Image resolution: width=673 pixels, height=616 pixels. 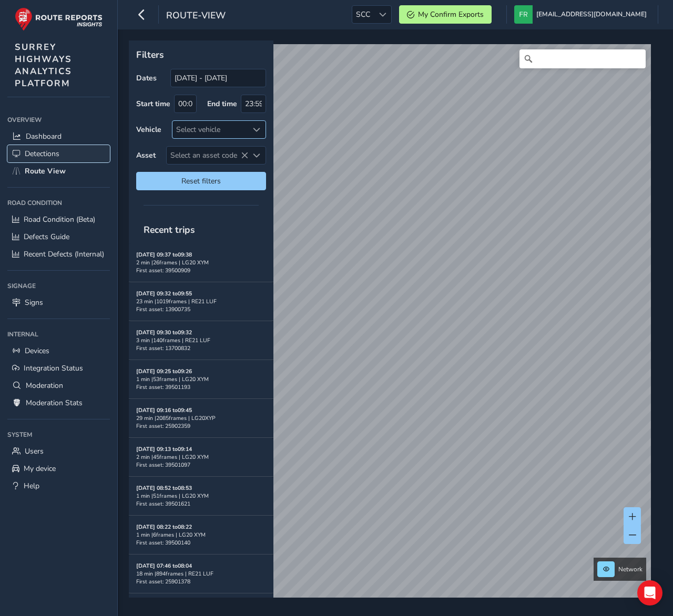 I want to click on a: Dashboard, so click(x=58, y=136).